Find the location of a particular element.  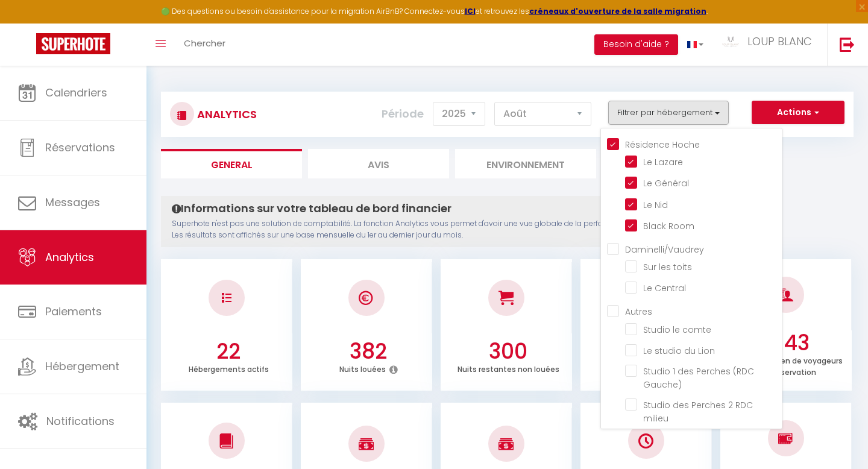

label: Période is located at coordinates (403, 114).